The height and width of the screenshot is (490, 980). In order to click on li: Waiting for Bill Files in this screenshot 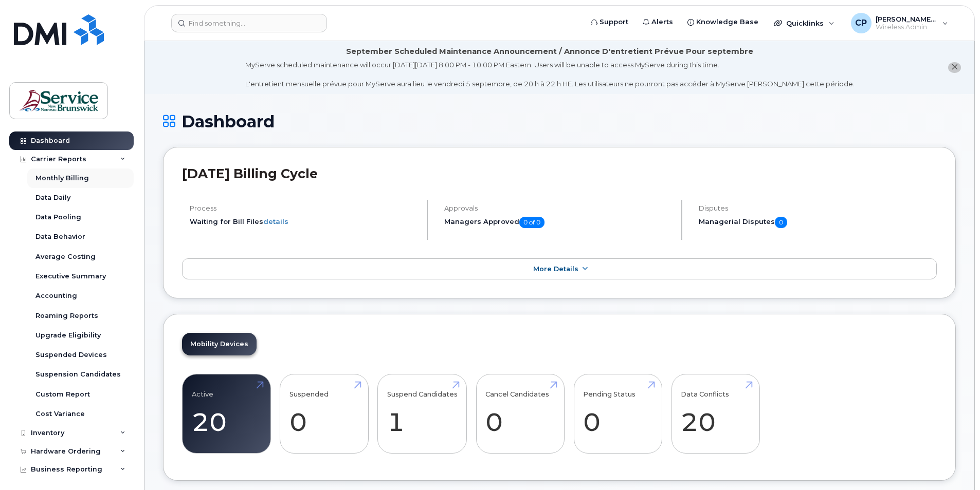, I will do `click(304, 221)`.